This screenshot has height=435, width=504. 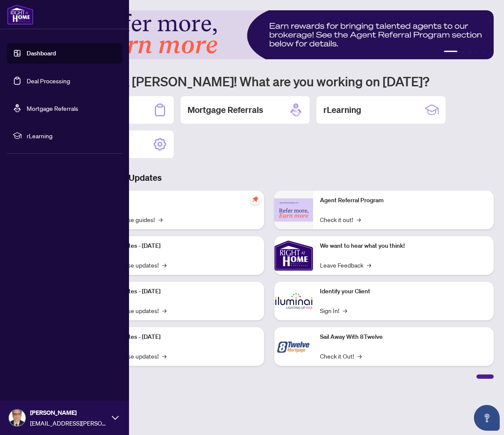 What do you see at coordinates (173, 200) in the screenshot?
I see `p: Self-Help` at bounding box center [173, 200].